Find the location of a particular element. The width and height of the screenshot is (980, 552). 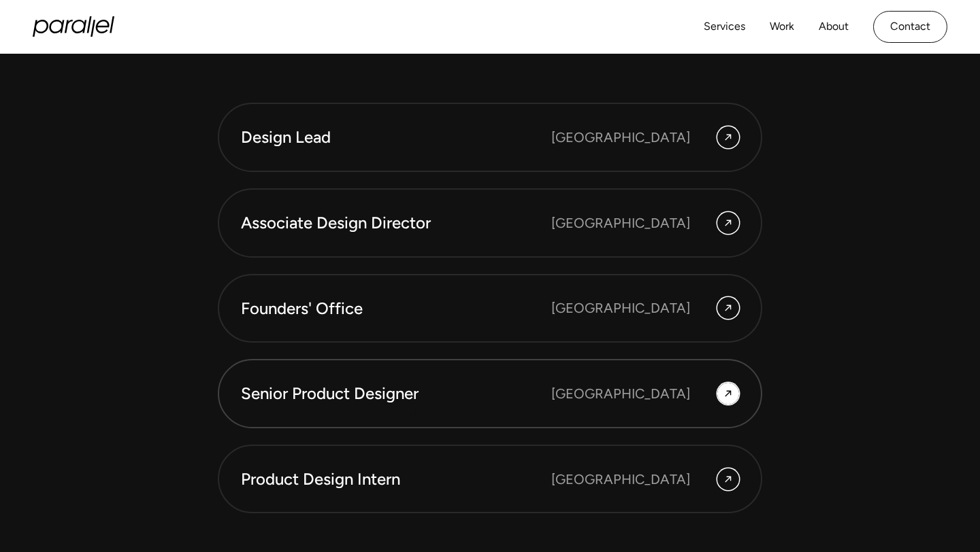

div: Design Lead is located at coordinates (396, 137).